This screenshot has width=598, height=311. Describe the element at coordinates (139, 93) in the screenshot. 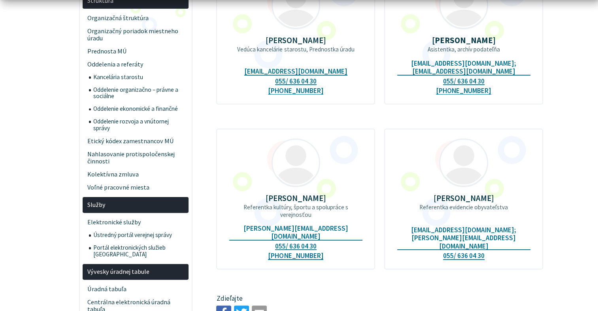

I see `span: Oddelenie organizačno – právne a sociálne` at that location.